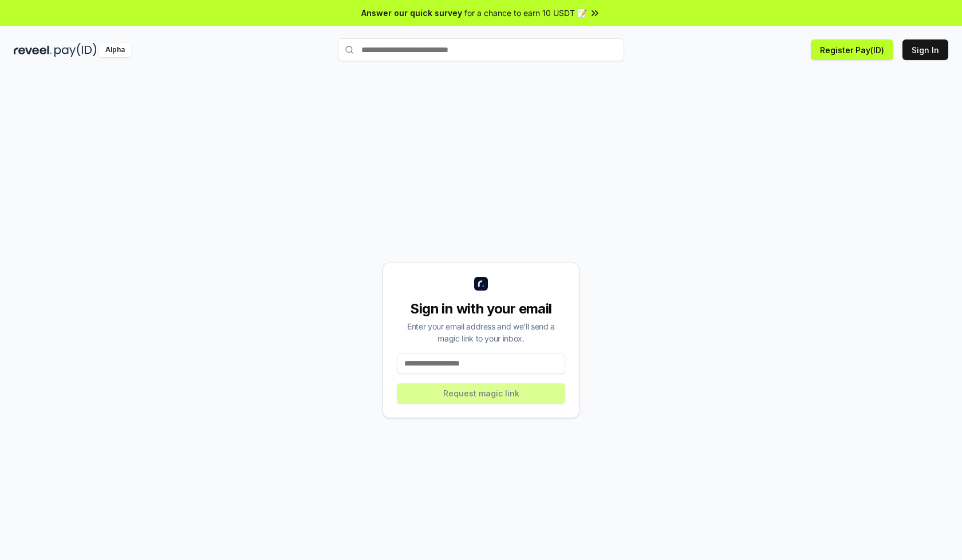  Describe the element at coordinates (926, 50) in the screenshot. I see `button: Sign In` at that location.